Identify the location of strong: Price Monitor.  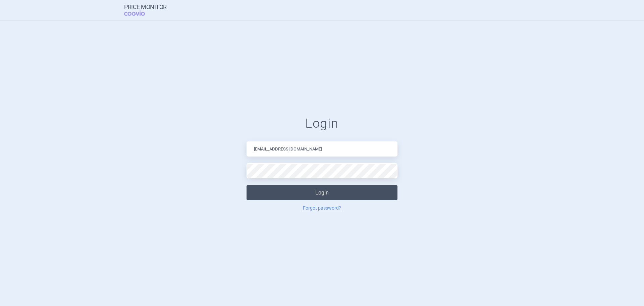
(145, 7).